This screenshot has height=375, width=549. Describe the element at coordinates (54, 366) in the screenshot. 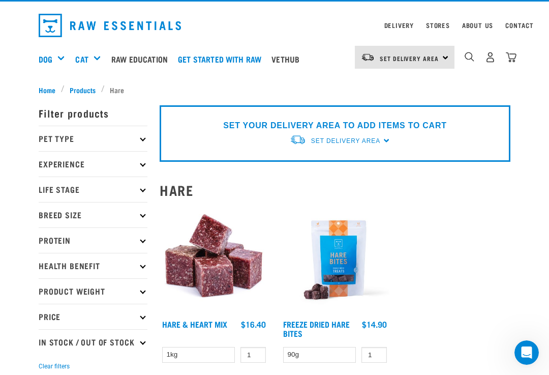

I see `button: Clear filters` at that location.